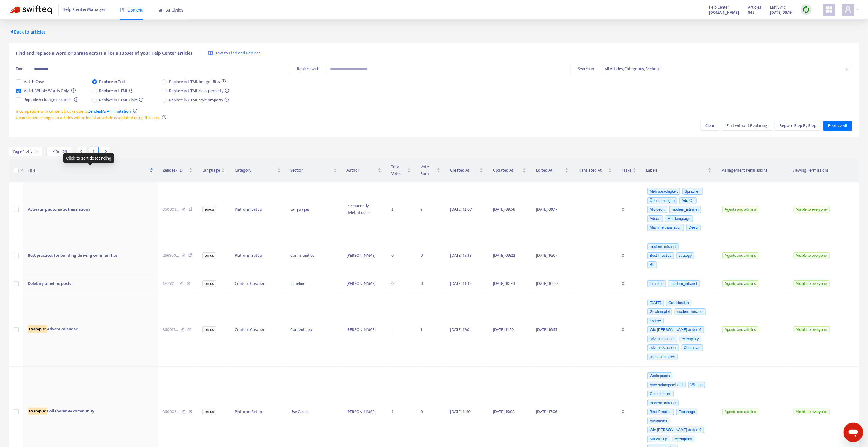  Describe the element at coordinates (663, 192) in the screenshot. I see `span: Mehrsprachigkeit` at that location.